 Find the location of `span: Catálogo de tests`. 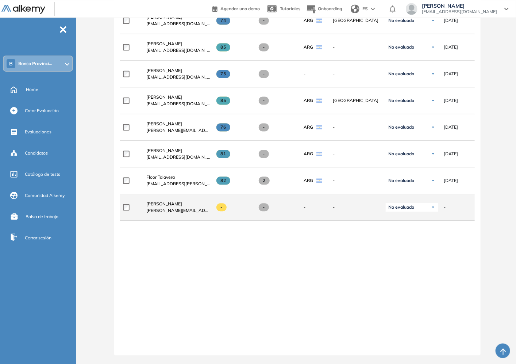

span: Catálogo de tests is located at coordinates (42, 174).